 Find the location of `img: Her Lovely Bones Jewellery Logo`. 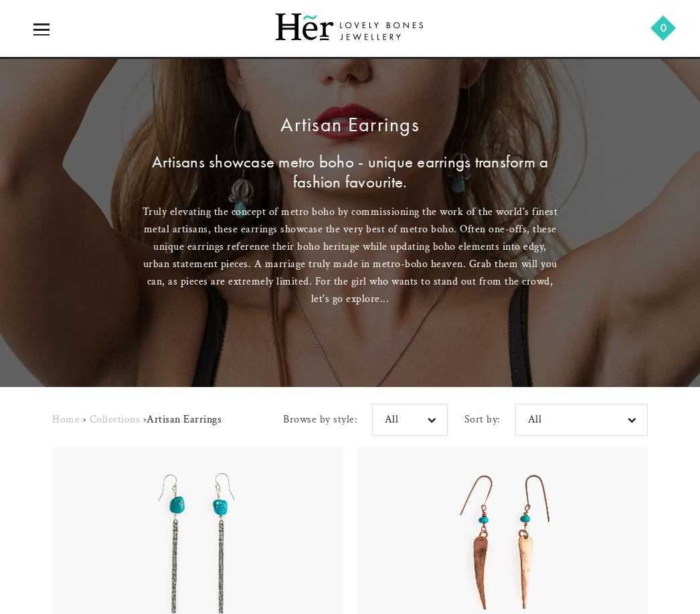

img: Her Lovely Bones Jewellery Logo is located at coordinates (349, 26).